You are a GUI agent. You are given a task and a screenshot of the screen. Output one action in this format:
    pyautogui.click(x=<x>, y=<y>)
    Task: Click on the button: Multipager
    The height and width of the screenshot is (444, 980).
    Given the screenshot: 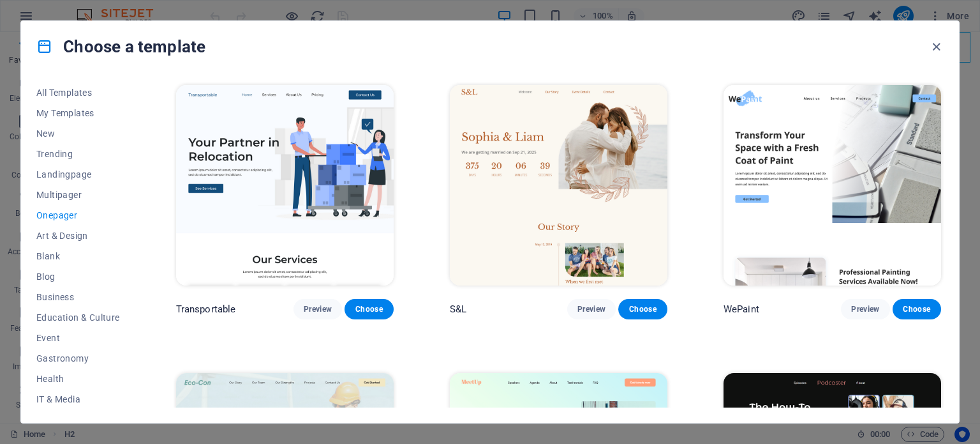 What is the action you would take?
    pyautogui.click(x=78, y=195)
    